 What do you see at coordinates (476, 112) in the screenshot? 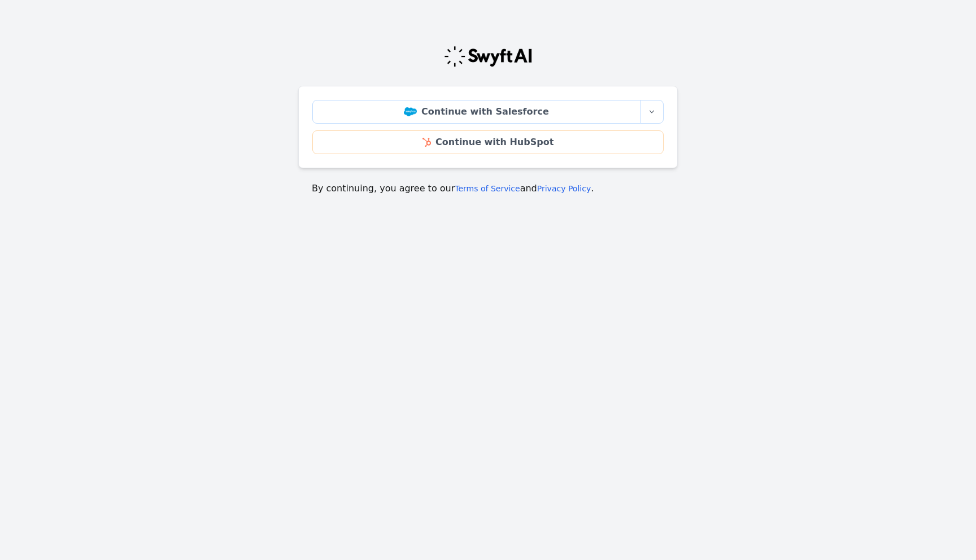
I see `a: Continue with Salesforce` at bounding box center [476, 112].